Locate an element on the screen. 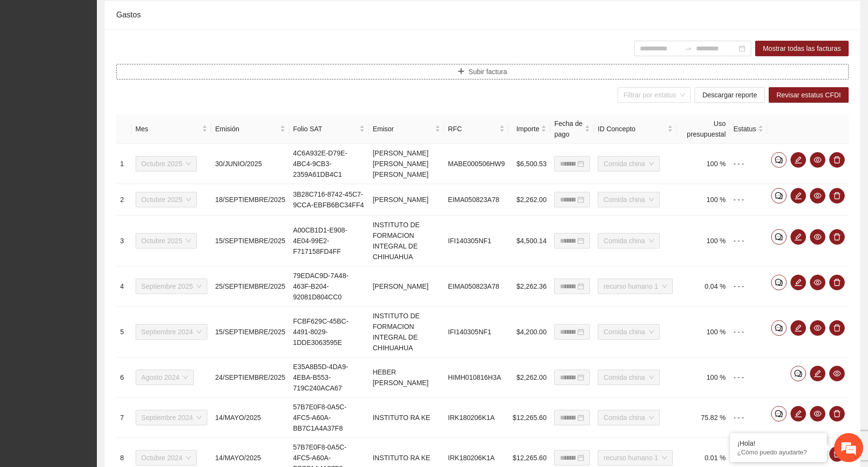 Image resolution: width=868 pixels, height=467 pixels. span: to is located at coordinates (689, 48).